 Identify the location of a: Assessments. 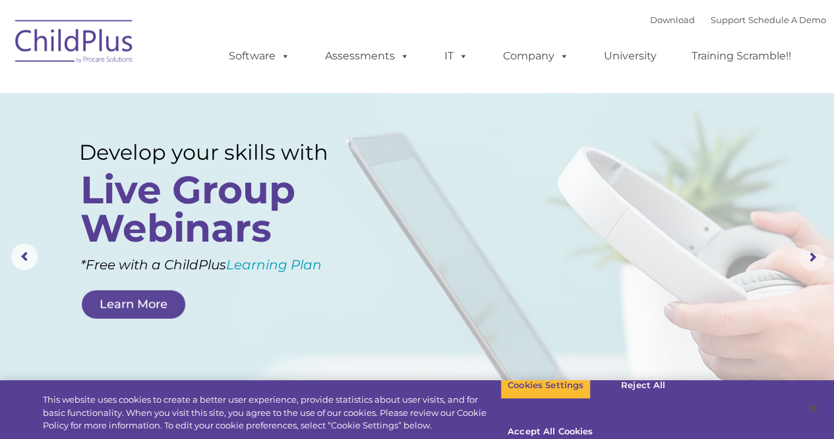
(367, 56).